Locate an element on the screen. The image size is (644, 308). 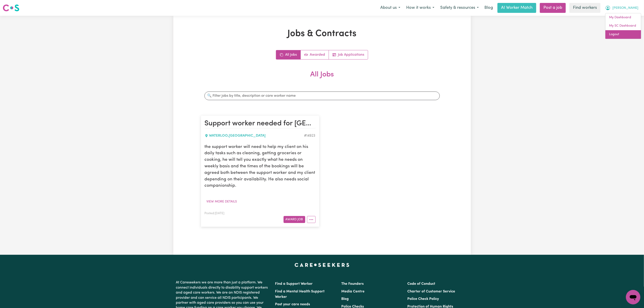
a: Media Centre is located at coordinates (353, 292).